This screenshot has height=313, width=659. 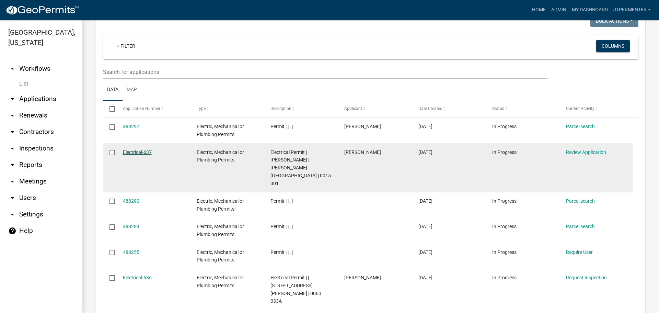 I want to click on a: + Filter, so click(x=126, y=46).